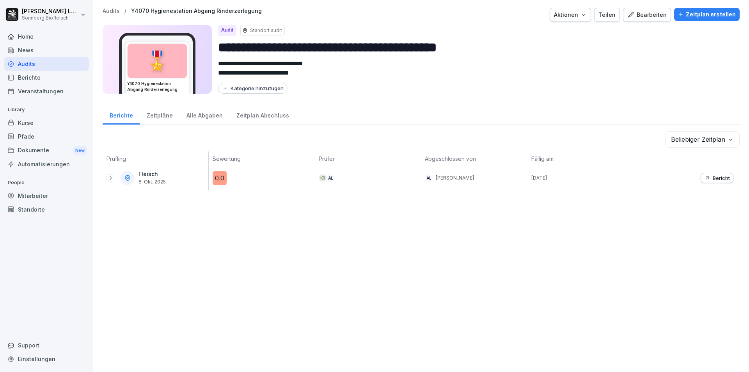  What do you see at coordinates (46, 136) in the screenshot?
I see `div: Pfade` at bounding box center [46, 136].